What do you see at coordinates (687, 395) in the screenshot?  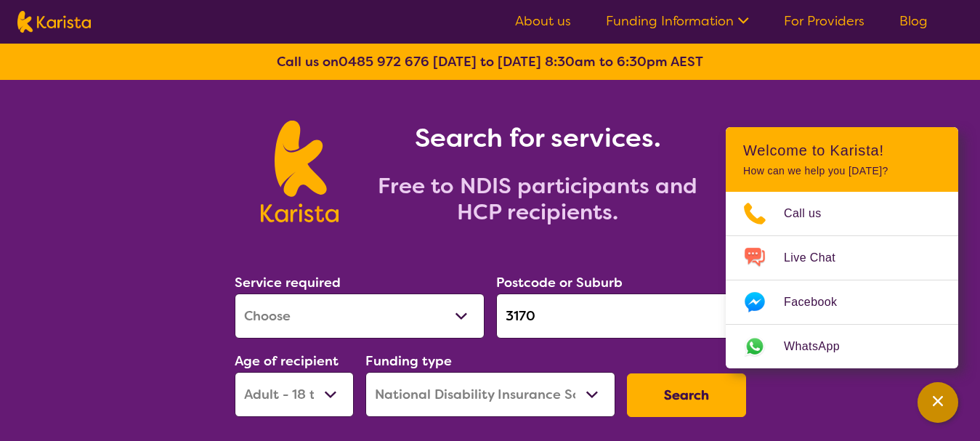 I see `button: Search` at bounding box center [687, 395].